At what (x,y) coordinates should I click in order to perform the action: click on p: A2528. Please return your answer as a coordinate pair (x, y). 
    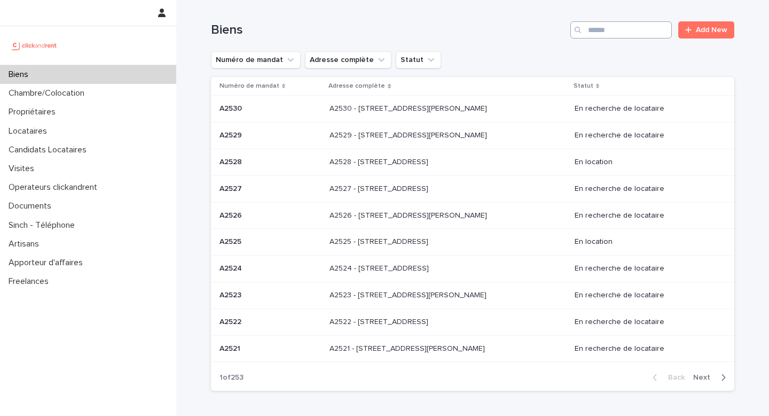
    Looking at the image, I should click on (232, 161).